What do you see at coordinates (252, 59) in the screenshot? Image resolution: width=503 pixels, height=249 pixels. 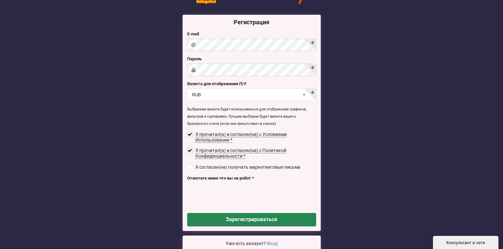 I see `label: Пароль` at bounding box center [252, 59].